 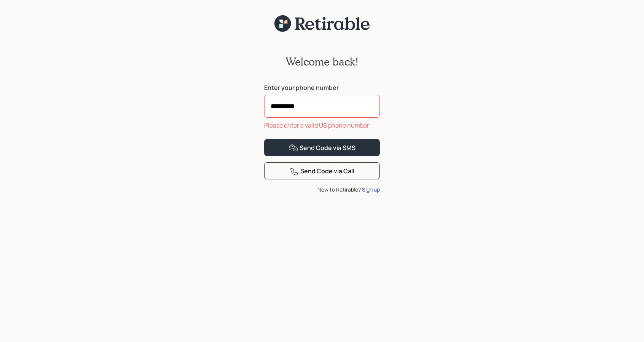 What do you see at coordinates (371, 189) in the screenshot?
I see `div: Sign up` at bounding box center [371, 189].